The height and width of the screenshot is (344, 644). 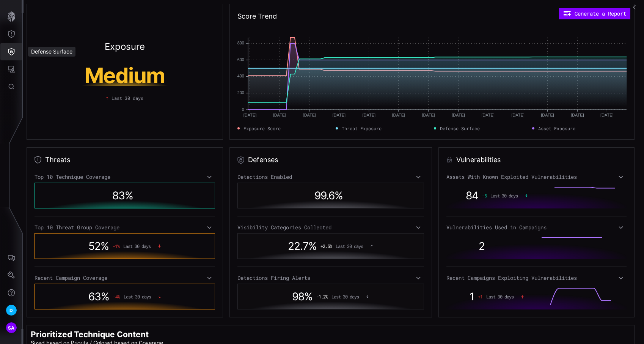 What do you see at coordinates (240, 59) in the screenshot?
I see `text: 600` at bounding box center [240, 59].